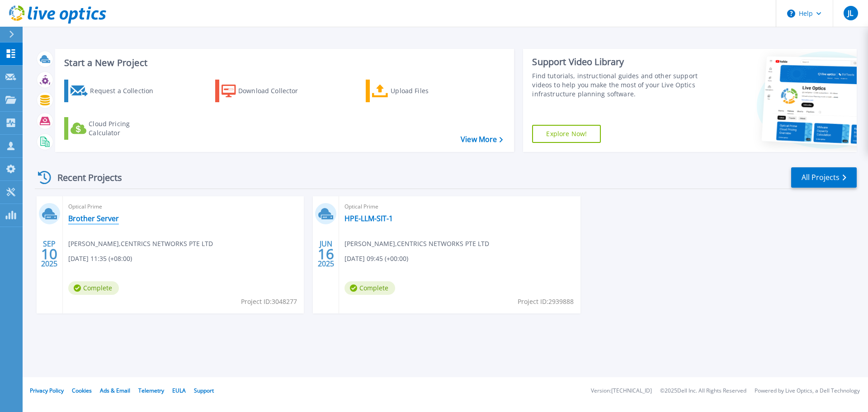 This screenshot has width=868, height=412. I want to click on a: Support, so click(204, 390).